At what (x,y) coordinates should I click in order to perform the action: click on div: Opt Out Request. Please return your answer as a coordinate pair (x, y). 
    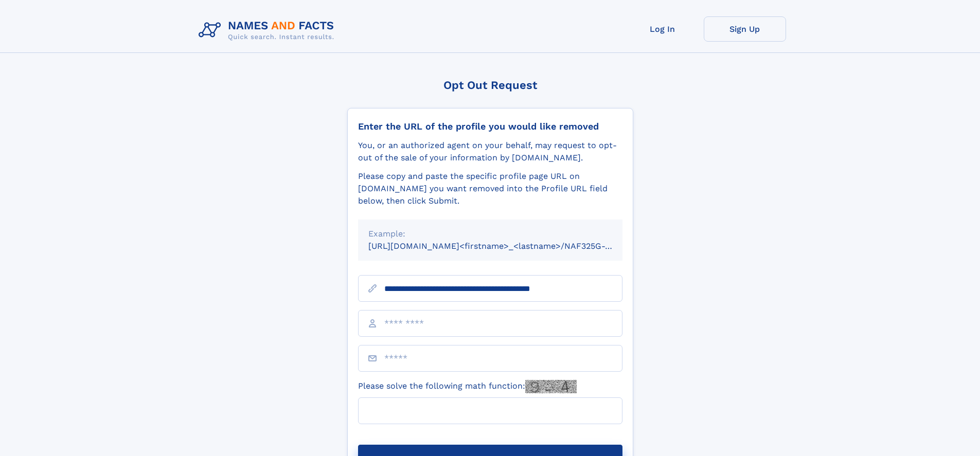
    Looking at the image, I should click on (490, 85).